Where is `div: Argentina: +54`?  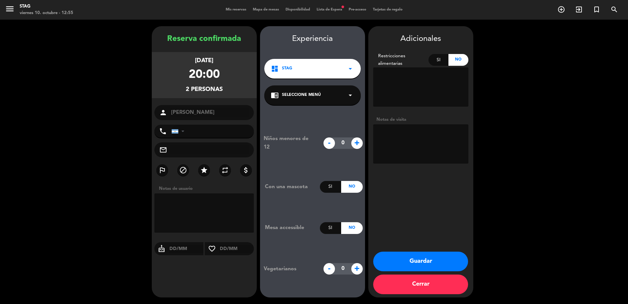 div: Argentina: +54 is located at coordinates (179, 131).